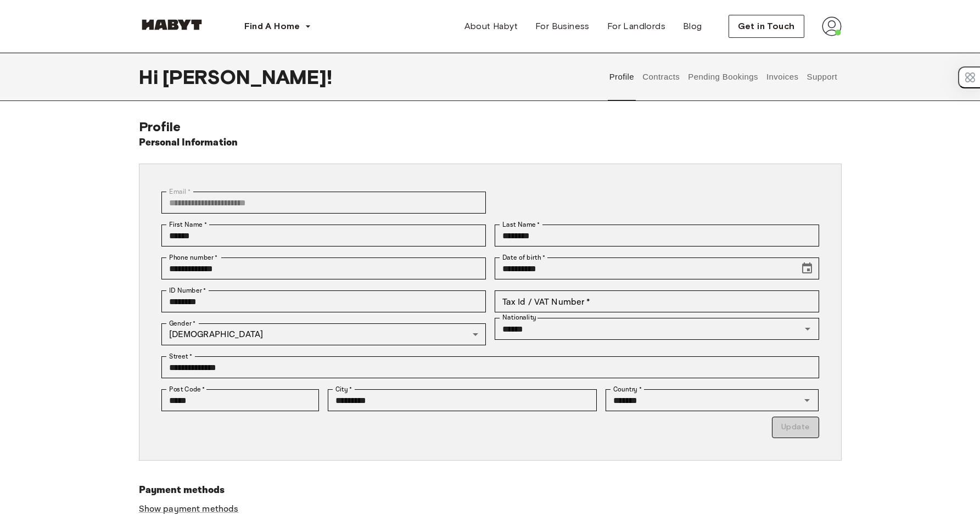 The height and width of the screenshot is (521, 980). What do you see at coordinates (193, 257) in the screenshot?
I see `label: Phone number` at bounding box center [193, 257].